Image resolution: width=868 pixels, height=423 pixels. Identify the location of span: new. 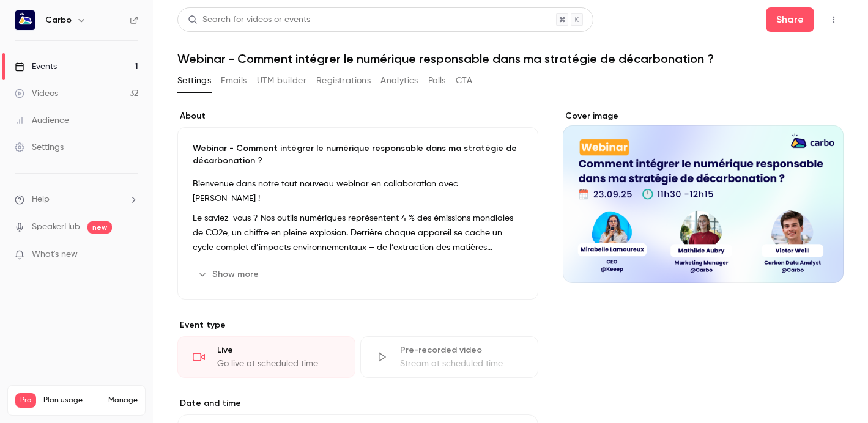
(100, 228).